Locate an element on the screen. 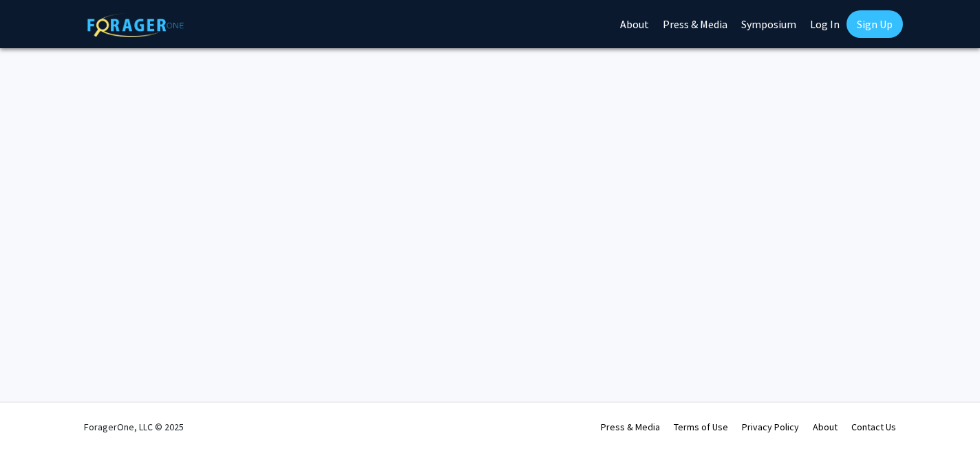 The image size is (980, 451). a: Contact Us is located at coordinates (874, 427).